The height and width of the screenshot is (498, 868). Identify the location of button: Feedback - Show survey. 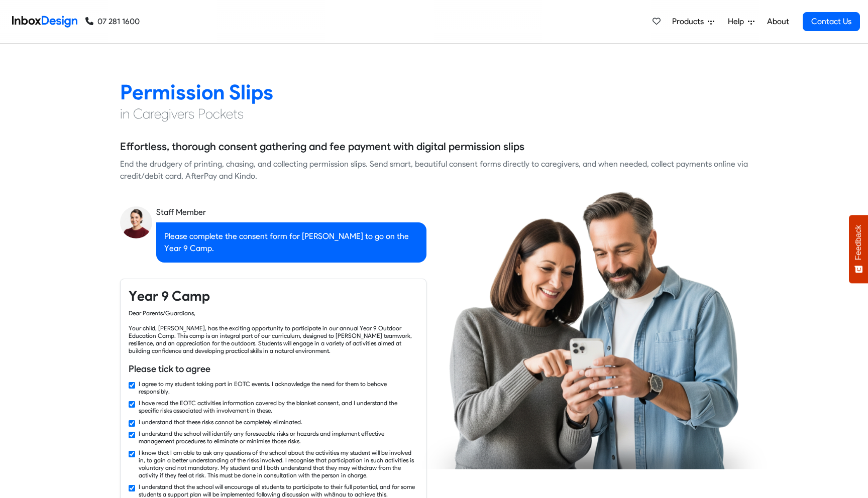
(858, 249).